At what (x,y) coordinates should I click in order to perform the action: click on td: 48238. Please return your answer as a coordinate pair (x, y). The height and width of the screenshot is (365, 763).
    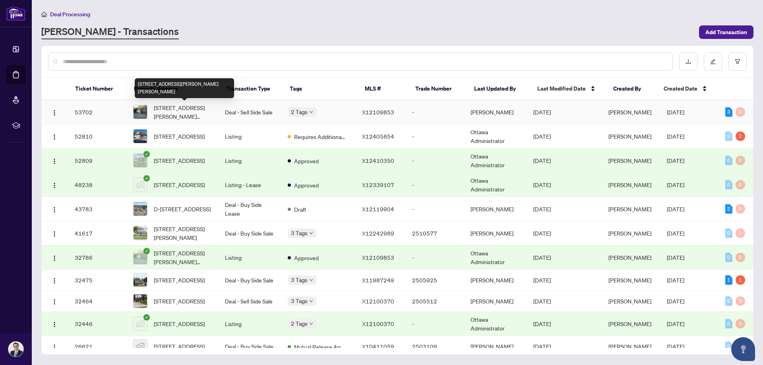
    Looking at the image, I should click on (97, 185).